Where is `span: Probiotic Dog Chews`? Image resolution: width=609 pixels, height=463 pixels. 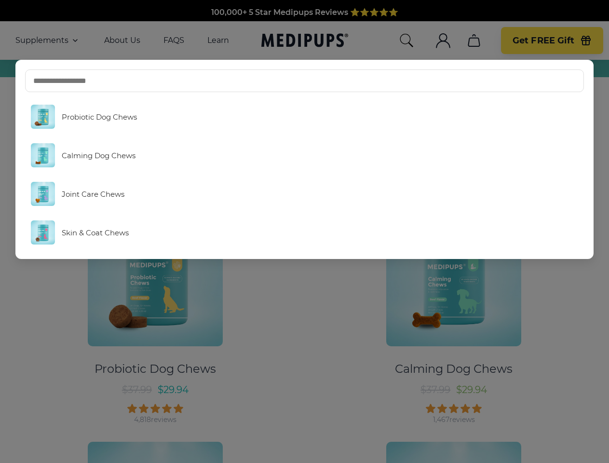
span: Probiotic Dog Chews is located at coordinates (99, 117).